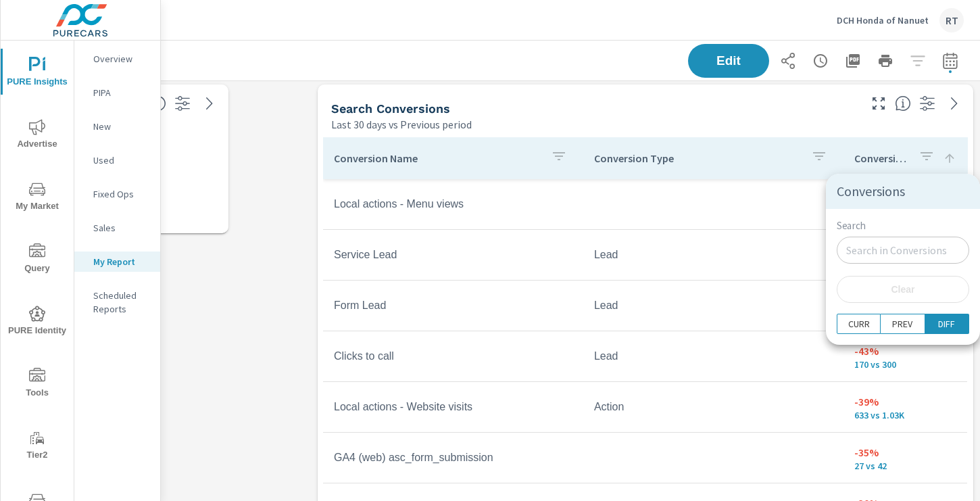  What do you see at coordinates (903, 289) in the screenshot?
I see `span: Clear` at bounding box center [903, 289].